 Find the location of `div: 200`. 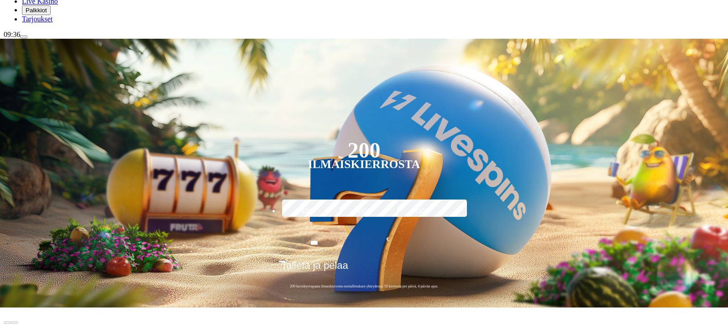

div: 200 is located at coordinates (364, 151).